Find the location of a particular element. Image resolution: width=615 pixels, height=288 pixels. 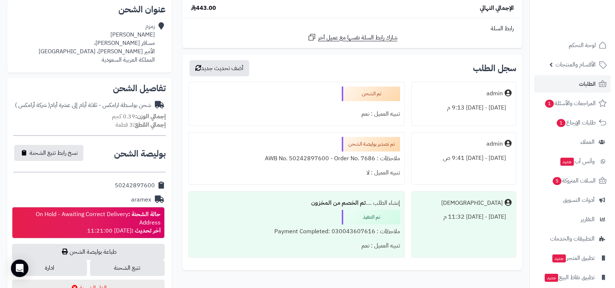

strong: إجمالي القطع: is located at coordinates (149, 125).